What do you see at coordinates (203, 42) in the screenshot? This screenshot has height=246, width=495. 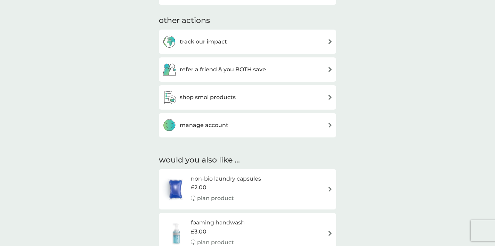 I see `h3: track our impact` at bounding box center [203, 42].